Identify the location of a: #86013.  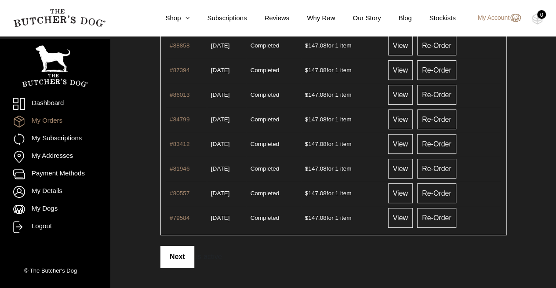
(179, 95).